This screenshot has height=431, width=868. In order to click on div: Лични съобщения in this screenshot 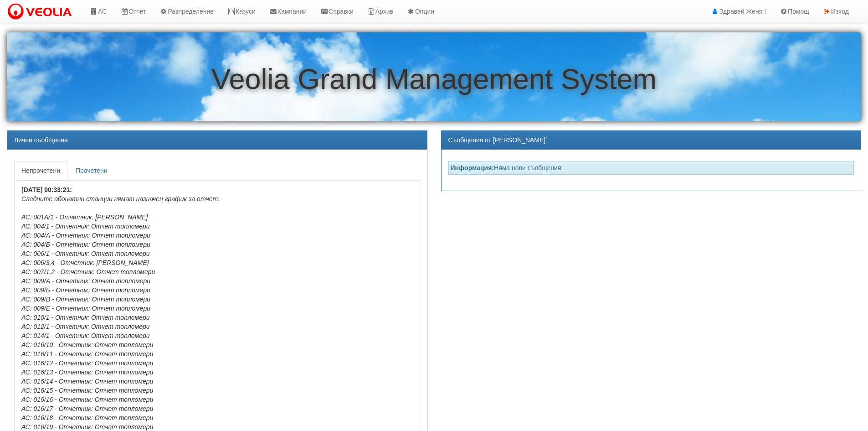, I will do `click(217, 140)`.